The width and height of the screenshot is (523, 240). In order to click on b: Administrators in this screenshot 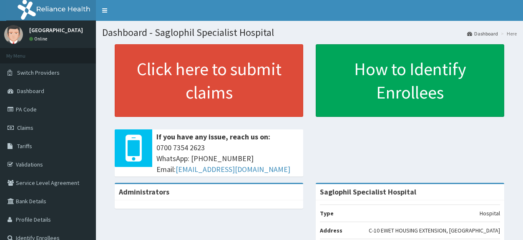, I will do `click(144, 191)`.